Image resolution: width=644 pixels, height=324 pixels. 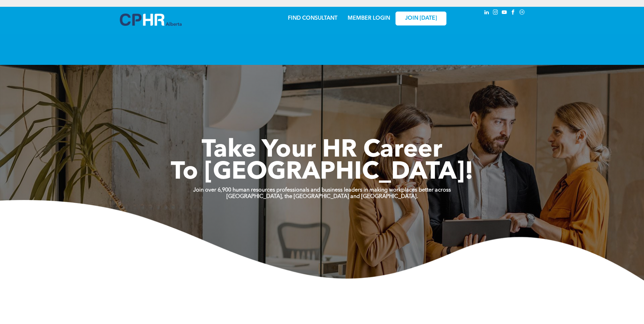 What do you see at coordinates (151, 20) in the screenshot?
I see `img: A blue and white logo for cp alberta` at bounding box center [151, 20].